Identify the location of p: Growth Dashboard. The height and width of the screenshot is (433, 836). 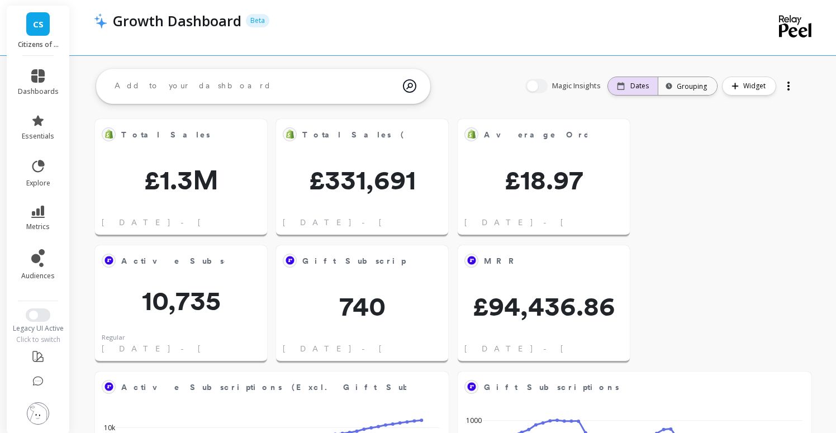
(177, 21).